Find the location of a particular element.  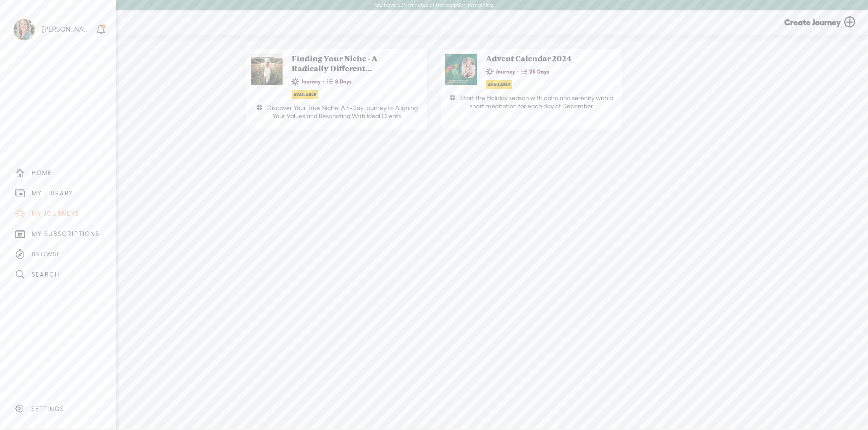

div: MY LIBRARY is located at coordinates (53, 193).